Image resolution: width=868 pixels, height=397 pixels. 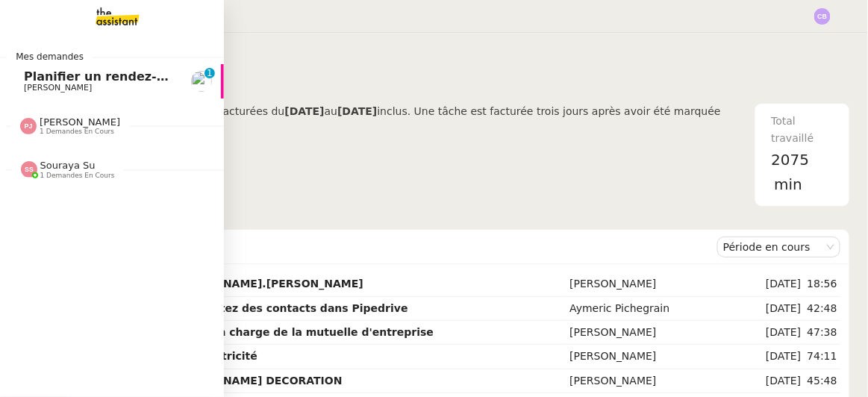 What do you see at coordinates (396, 247) in the screenshot?
I see `div: Demandes` at bounding box center [396, 247].